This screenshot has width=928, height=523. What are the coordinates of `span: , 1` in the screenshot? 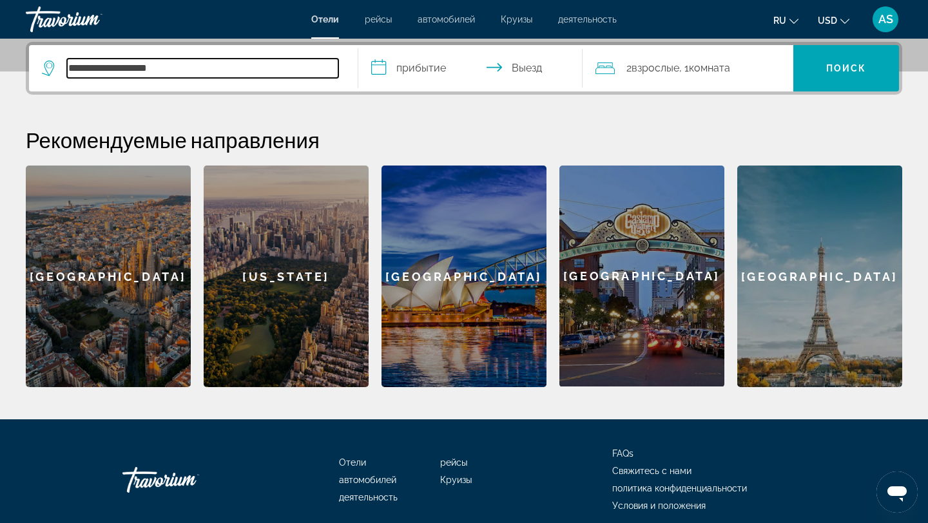 It's located at (704, 68).